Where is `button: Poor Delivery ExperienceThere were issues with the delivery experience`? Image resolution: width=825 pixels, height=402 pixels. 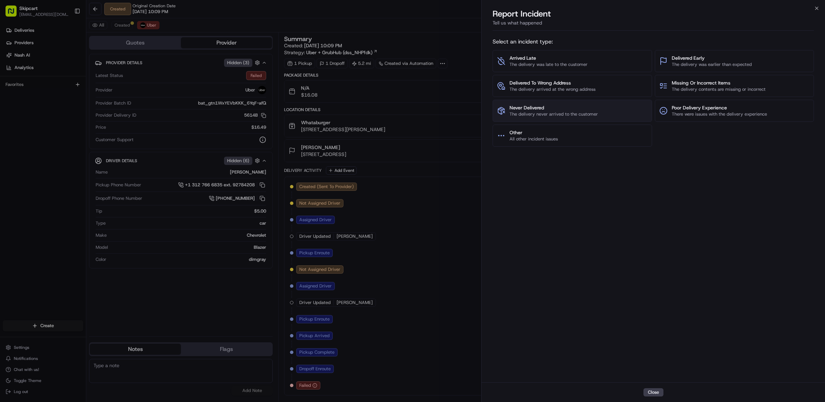 button: Poor Delivery ExperienceThere were issues with the delivery experience is located at coordinates (734, 111).